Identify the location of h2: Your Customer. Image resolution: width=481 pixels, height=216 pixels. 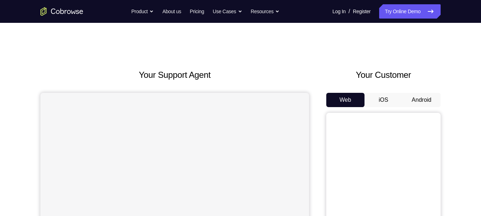
(384, 75).